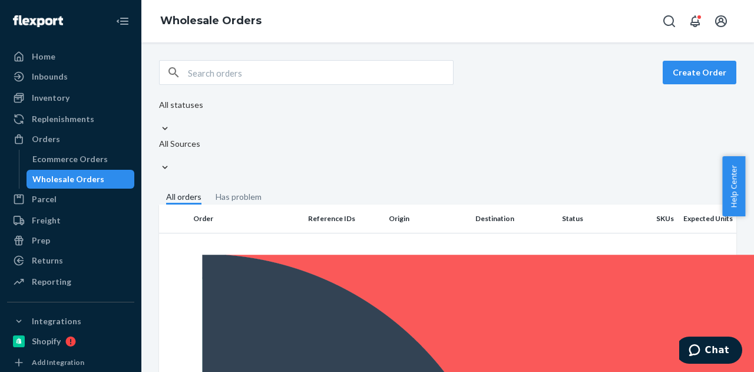  Describe the element at coordinates (68, 179) in the screenshot. I see `div: Wholesale Orders` at that location.